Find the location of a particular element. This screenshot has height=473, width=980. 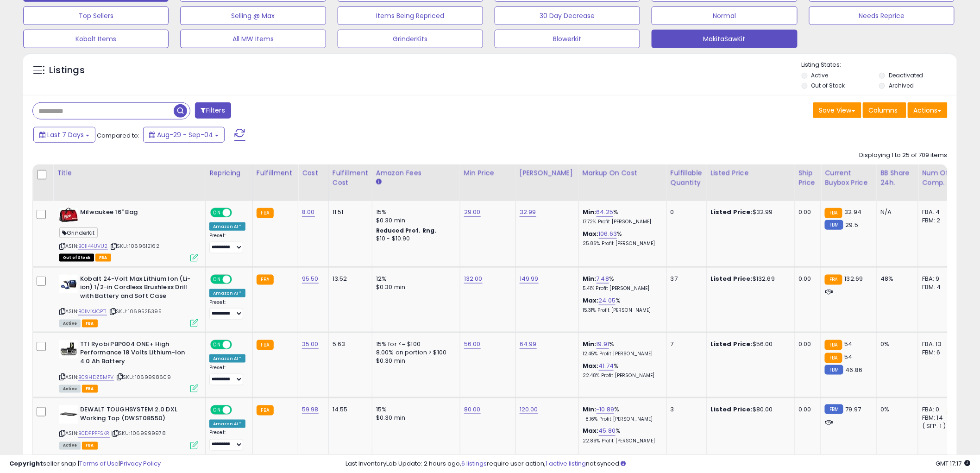

span: GrinderKit is located at coordinates (78, 233).